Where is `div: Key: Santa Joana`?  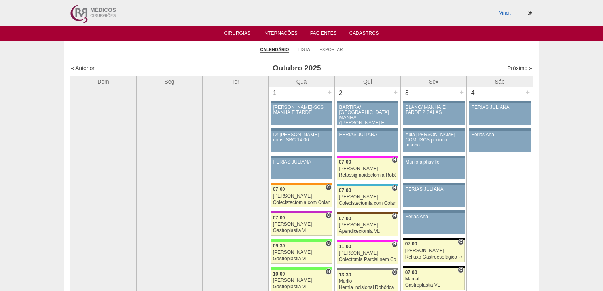 div: Key: Santa Joana is located at coordinates (368, 213).